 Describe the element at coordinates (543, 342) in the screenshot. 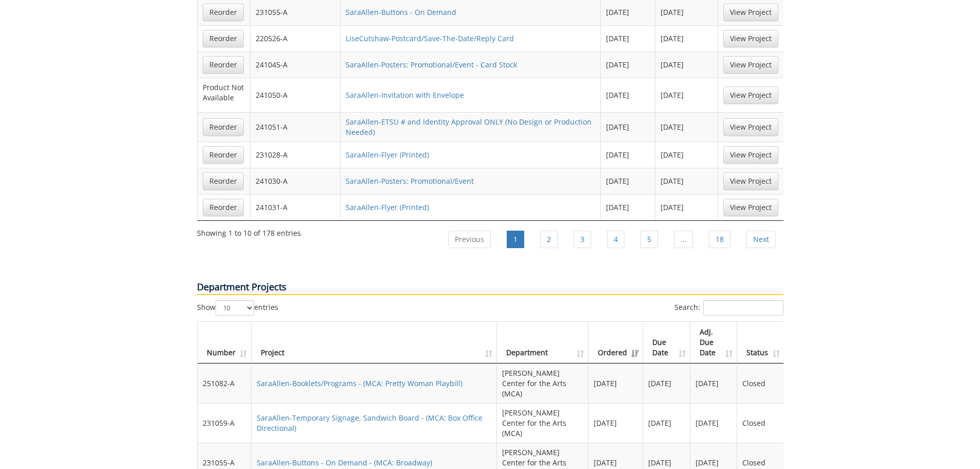

I see `th: Department: activate to sort column ascending` at that location.